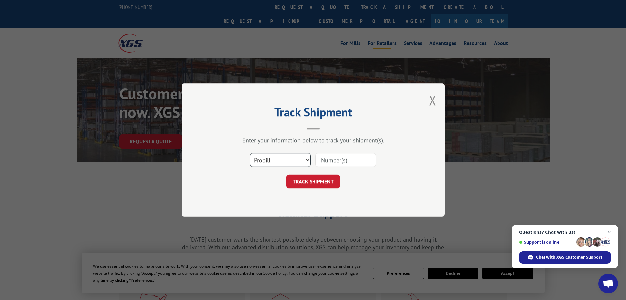  Describe the element at coordinates (569, 257) in the screenshot. I see `span: Chat with XGS Customer Support` at that location.